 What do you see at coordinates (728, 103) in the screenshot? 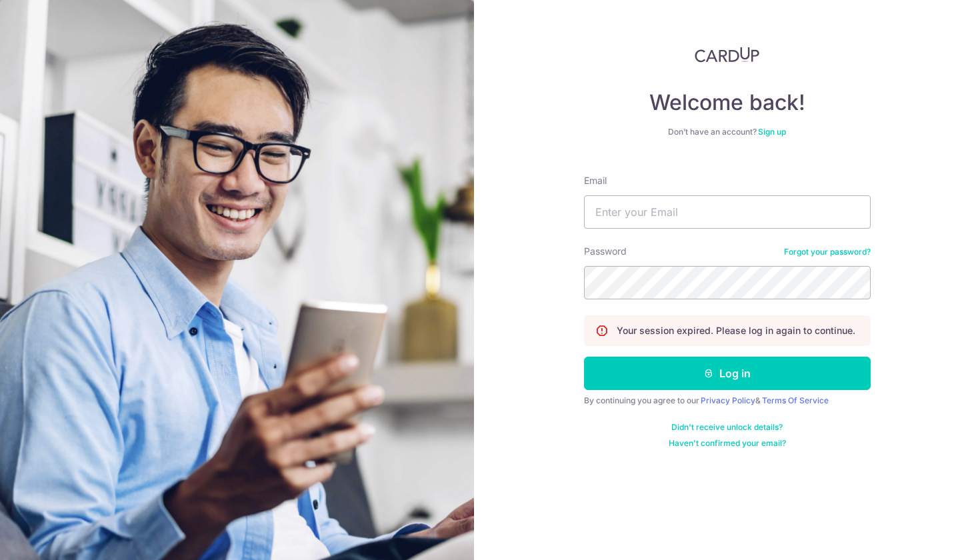
I see `h4: Welcome back!` at bounding box center [728, 103].